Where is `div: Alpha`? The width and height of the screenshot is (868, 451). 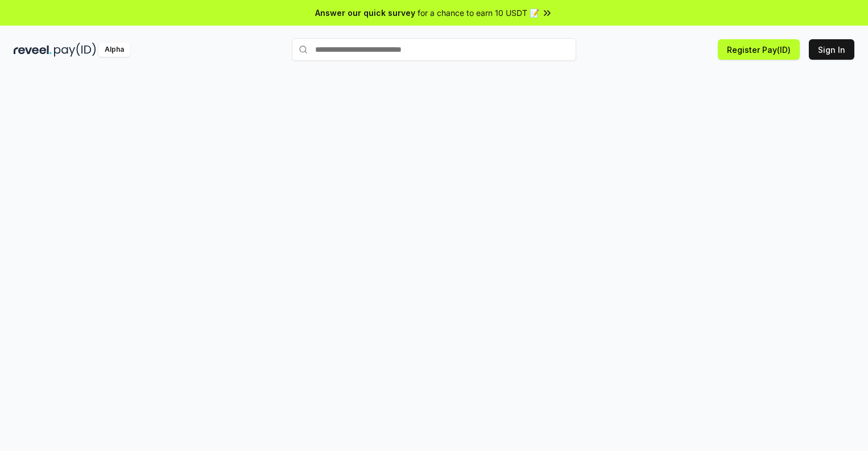
div: Alpha is located at coordinates (115, 50).